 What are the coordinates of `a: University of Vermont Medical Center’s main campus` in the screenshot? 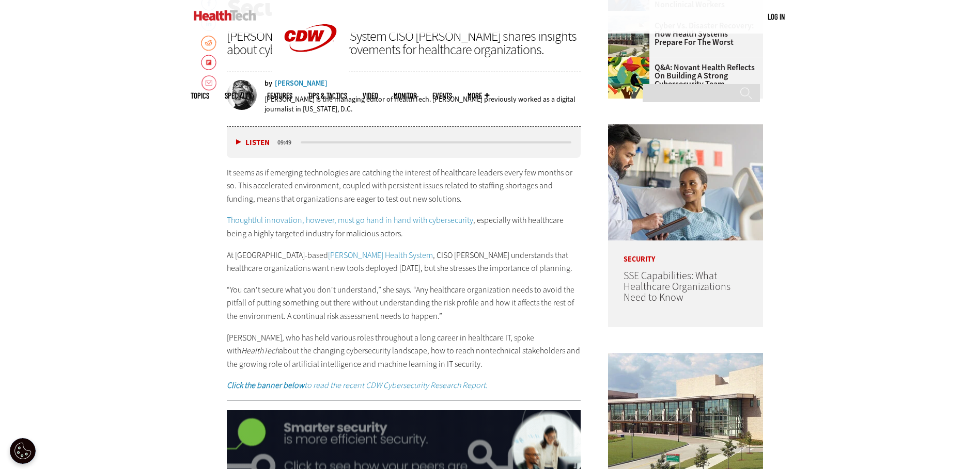 It's located at (686, 411).